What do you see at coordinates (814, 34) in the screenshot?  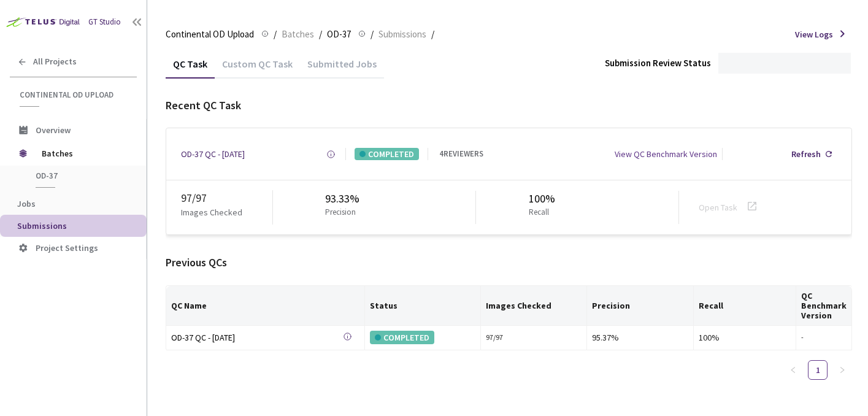 I see `span: View Logs` at bounding box center [814, 34].